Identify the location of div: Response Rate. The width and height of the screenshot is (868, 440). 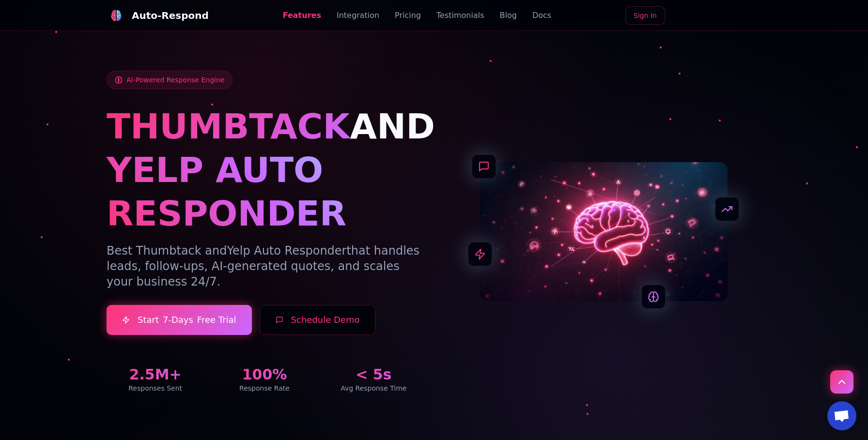
(264, 388).